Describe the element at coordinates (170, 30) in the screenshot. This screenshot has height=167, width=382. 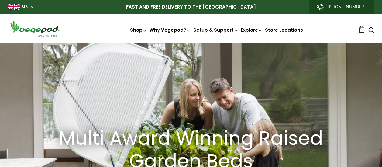
I see `a: Why Vegepod?` at that location.